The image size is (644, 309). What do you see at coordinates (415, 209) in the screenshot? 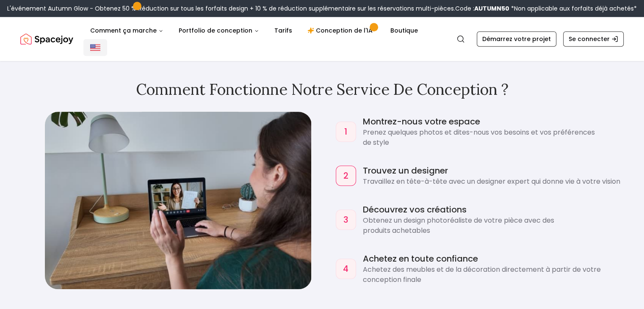
I see `font: Découvrez vos créations` at bounding box center [415, 209].